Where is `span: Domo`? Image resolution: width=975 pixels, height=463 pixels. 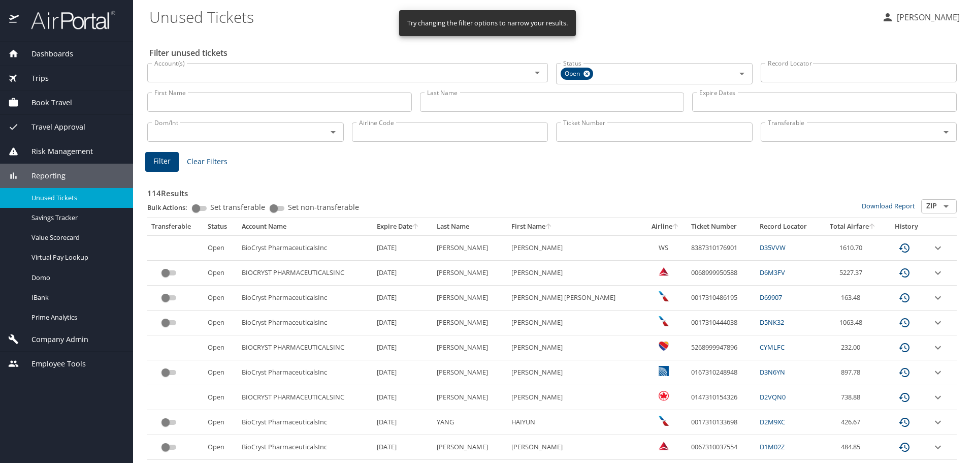
span: Domo is located at coordinates (76, 277).